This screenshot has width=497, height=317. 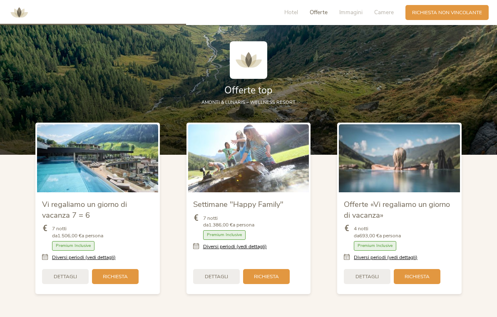 What do you see at coordinates (249, 90) in the screenshot?
I see `span: Offerte top` at bounding box center [249, 90].